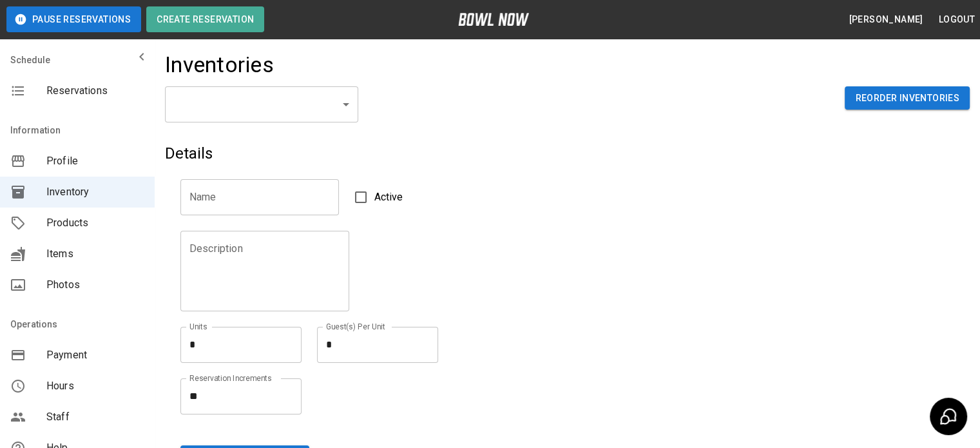 This screenshot has width=980, height=448. Describe the element at coordinates (95, 417) in the screenshot. I see `span: Staff` at that location.